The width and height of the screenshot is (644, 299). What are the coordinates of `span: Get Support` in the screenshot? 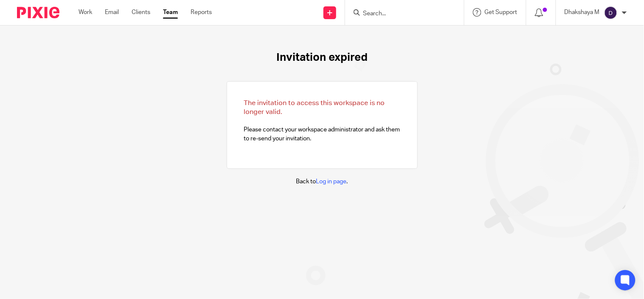 It's located at (501, 12).